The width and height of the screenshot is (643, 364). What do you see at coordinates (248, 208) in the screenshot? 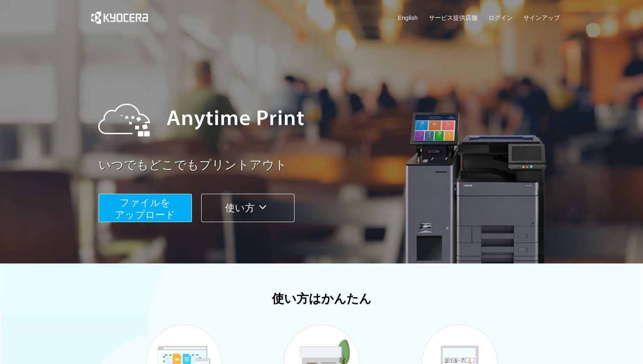
I see `button: 使い方` at bounding box center [248, 208].